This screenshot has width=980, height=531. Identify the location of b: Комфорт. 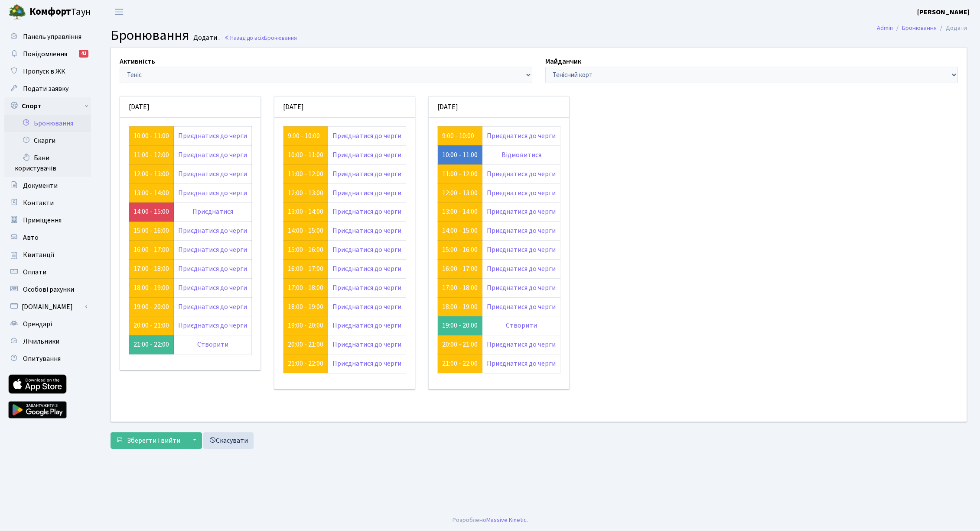
(51, 11).